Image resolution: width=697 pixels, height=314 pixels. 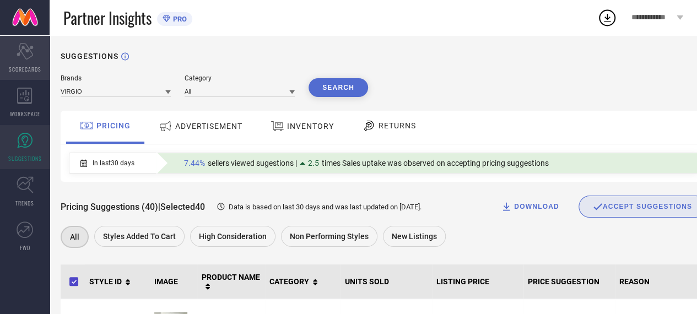 I want to click on div: DOWNLOAD, so click(x=530, y=207).